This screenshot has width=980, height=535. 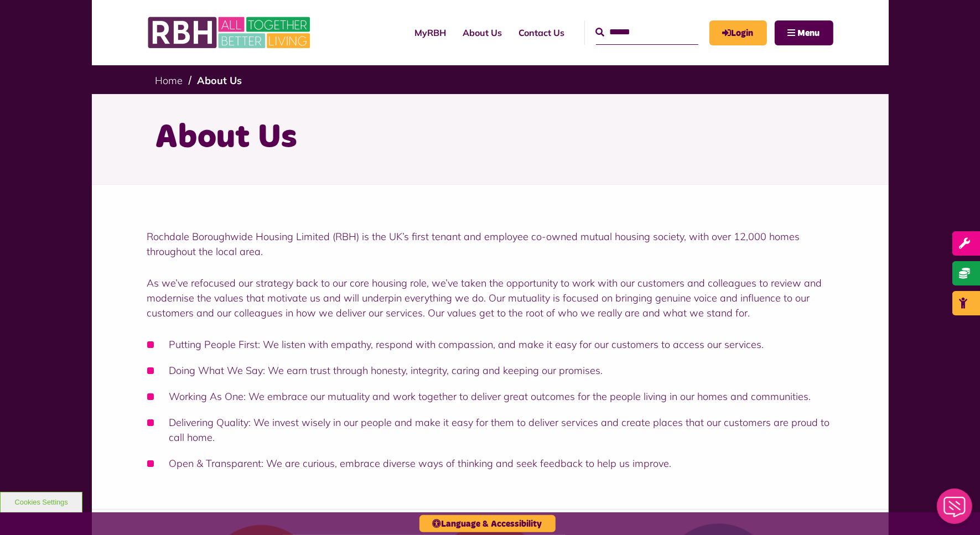 I want to click on span: Menu, so click(x=809, y=33).